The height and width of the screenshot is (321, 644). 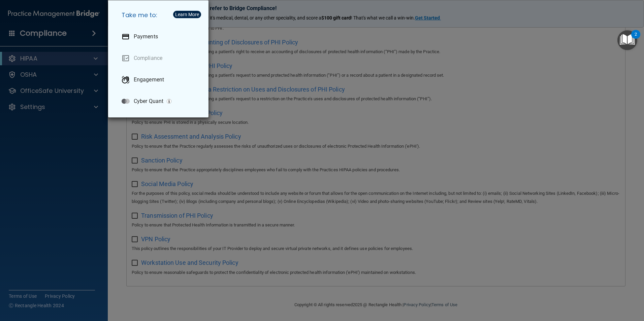 What do you see at coordinates (187, 15) in the screenshot?
I see `button: Learn More` at bounding box center [187, 15].